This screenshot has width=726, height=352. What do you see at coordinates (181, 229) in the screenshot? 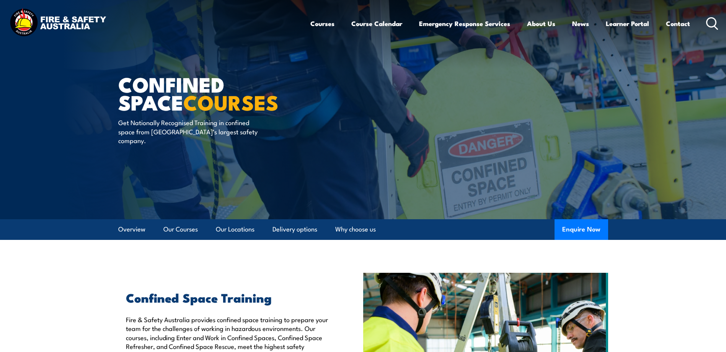
I see `a: Our Courses` at bounding box center [181, 229].